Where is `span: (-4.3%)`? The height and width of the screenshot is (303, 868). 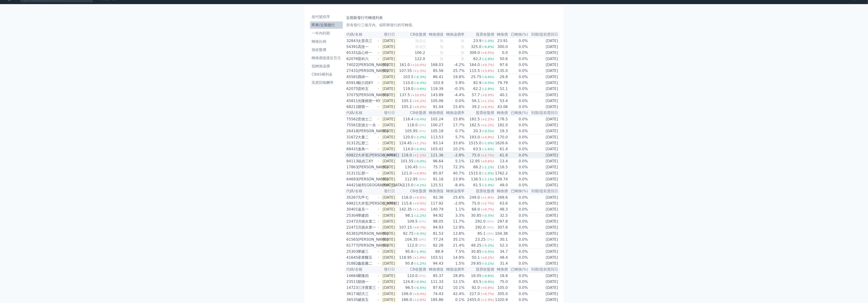 span: (-4.3%) is located at coordinates (420, 83).